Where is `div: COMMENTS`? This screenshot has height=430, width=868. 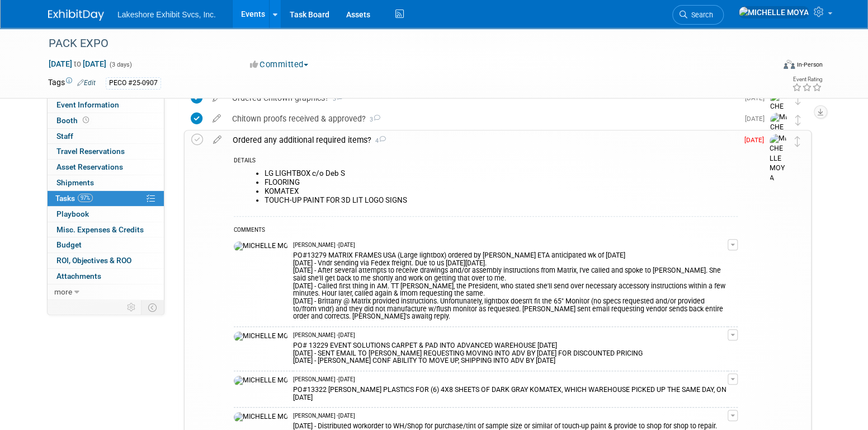
div: COMMENTS is located at coordinates (485, 231).